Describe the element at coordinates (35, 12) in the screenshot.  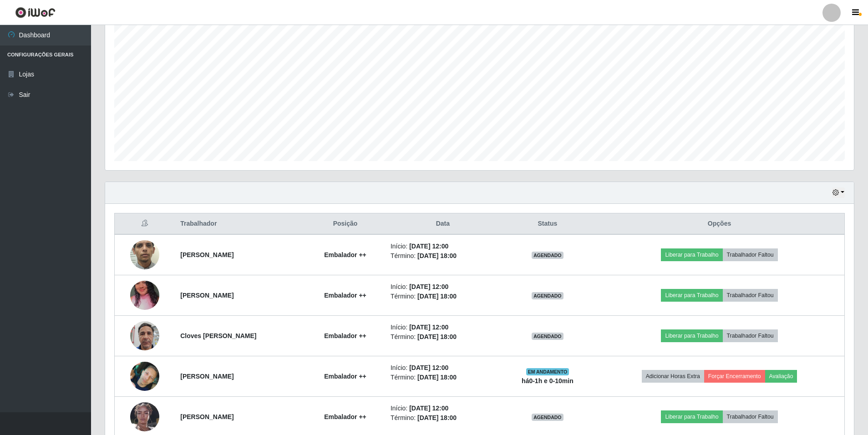
I see `img: CoreUI Logo` at that location.